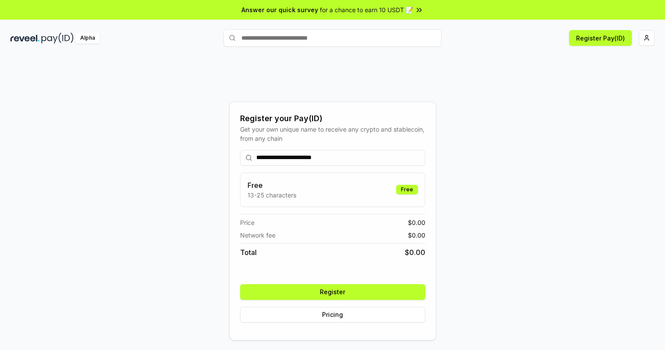 This screenshot has width=665, height=350. What do you see at coordinates (58, 38) in the screenshot?
I see `img: pay_id` at bounding box center [58, 38].